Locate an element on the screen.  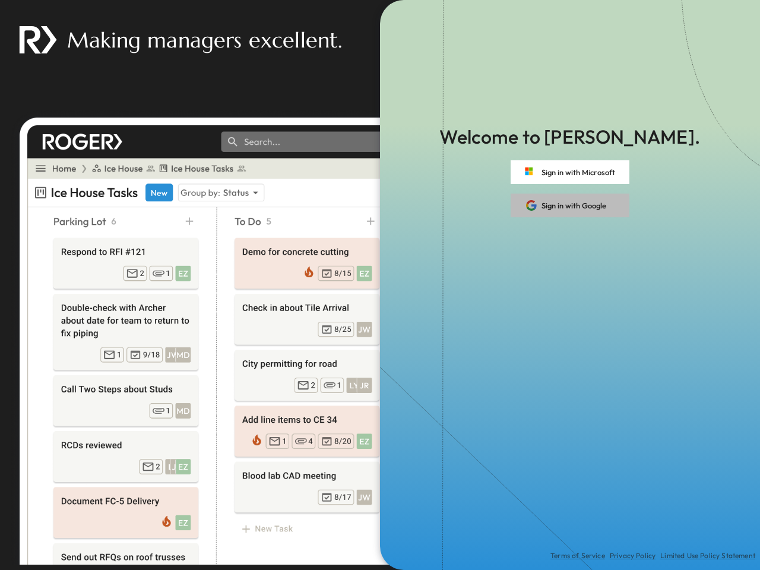
button: Sign in with Google is located at coordinates (570, 205).